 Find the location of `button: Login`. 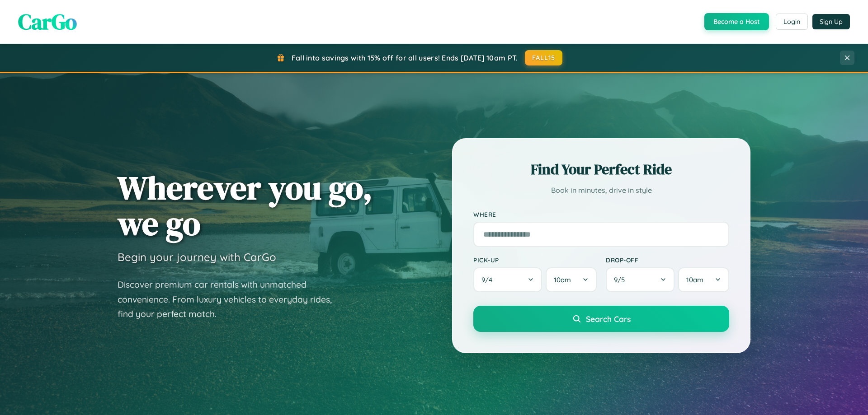

button: Login is located at coordinates (792, 22).